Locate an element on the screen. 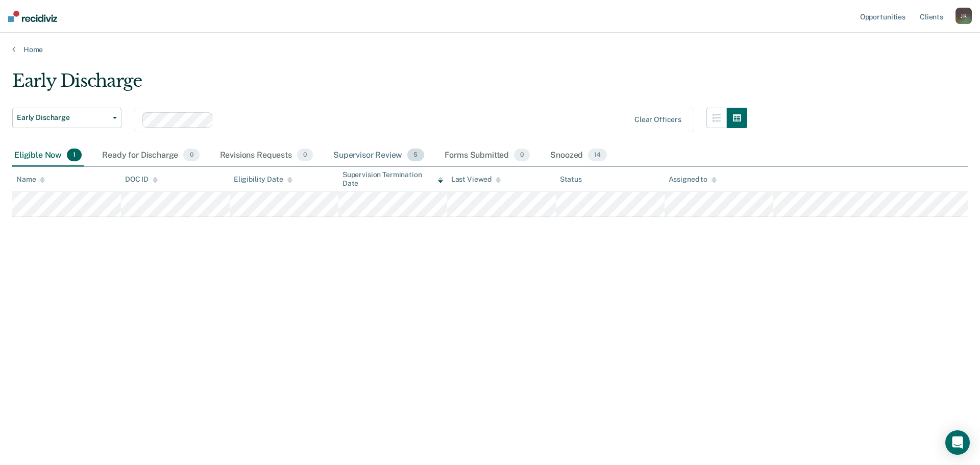 This screenshot has width=980, height=465. span: 14 is located at coordinates (597, 155).